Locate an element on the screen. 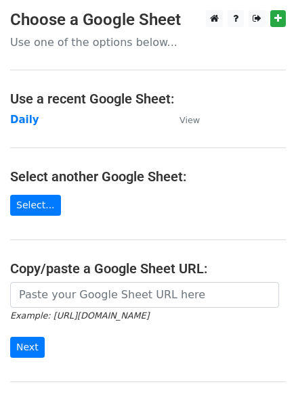  small: View is located at coordinates (190, 120).